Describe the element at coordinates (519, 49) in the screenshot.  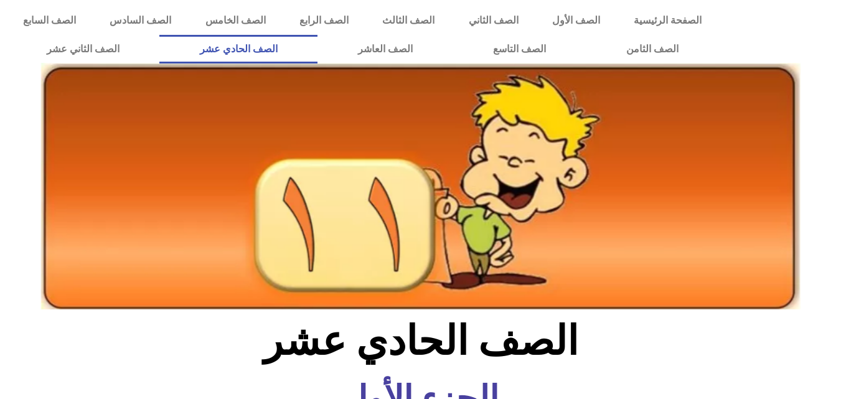
I see `a: الصف التاسع` at that location.